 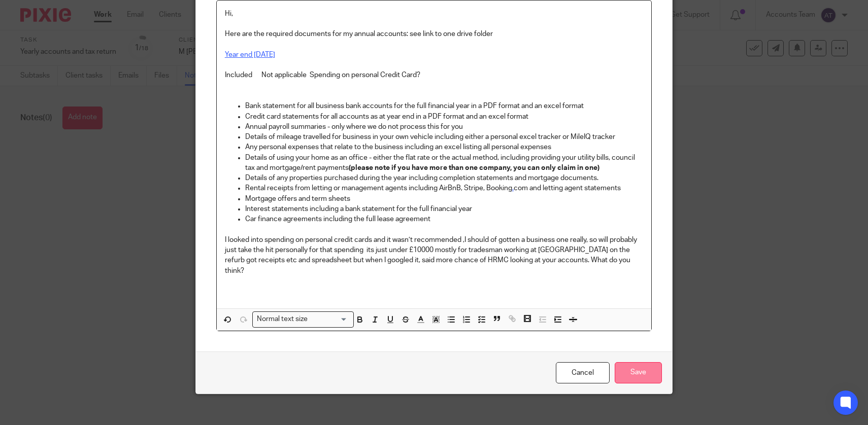 What do you see at coordinates (583, 373) in the screenshot?
I see `a: Cancel` at bounding box center [583, 373].